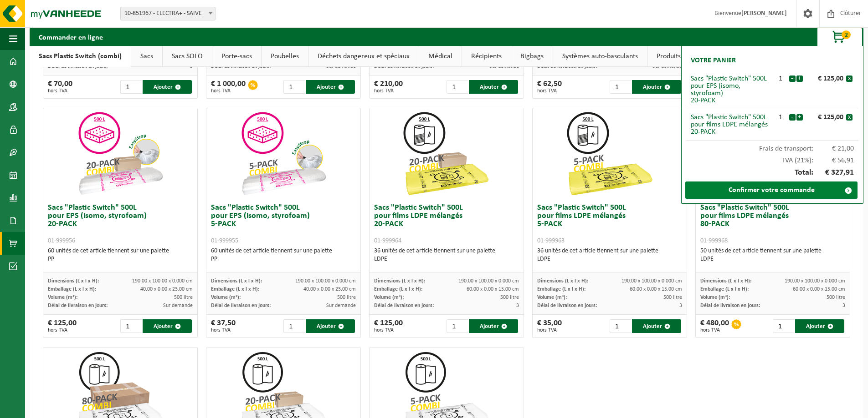  What do you see at coordinates (772, 146) in the screenshot?
I see `div: Frais de transport:` at bounding box center [772, 146].